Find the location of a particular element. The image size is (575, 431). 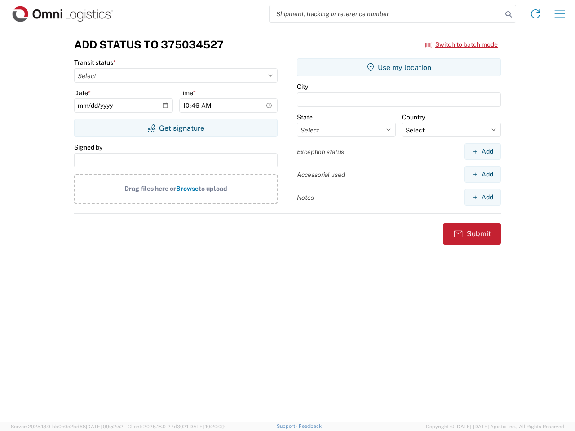

label: Accessorial used is located at coordinates (321, 175).